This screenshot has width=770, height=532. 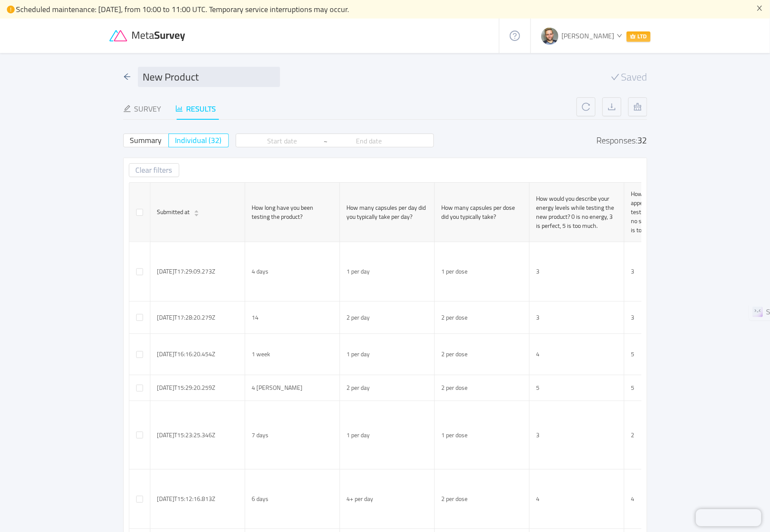 I want to click on i: icon: edit, so click(x=127, y=108).